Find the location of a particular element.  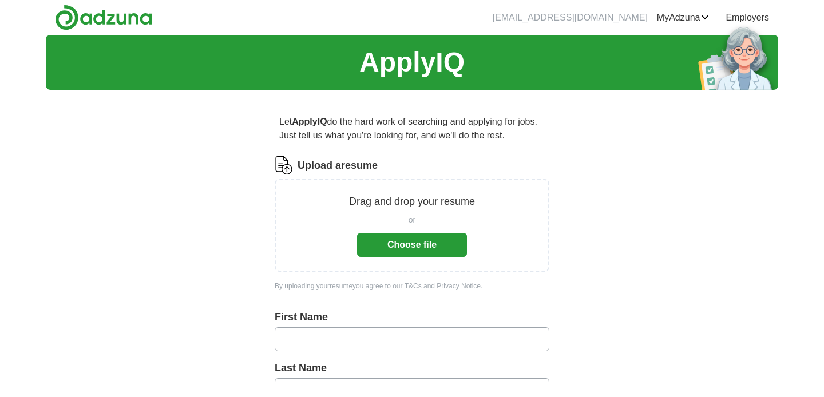

img: CV Icon is located at coordinates (284, 165).